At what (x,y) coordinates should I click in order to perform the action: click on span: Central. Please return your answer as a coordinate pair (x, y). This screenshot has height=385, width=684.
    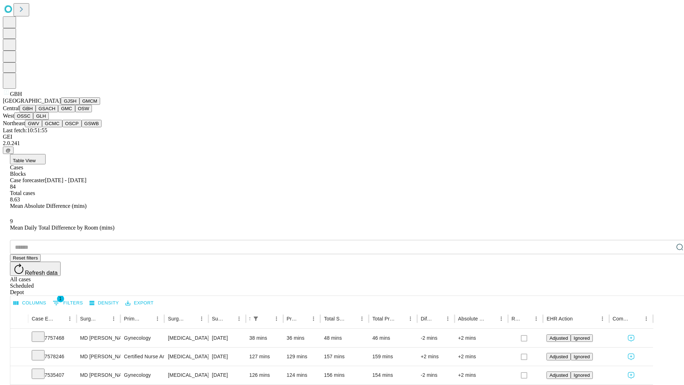
    Looking at the image, I should click on (11, 108).